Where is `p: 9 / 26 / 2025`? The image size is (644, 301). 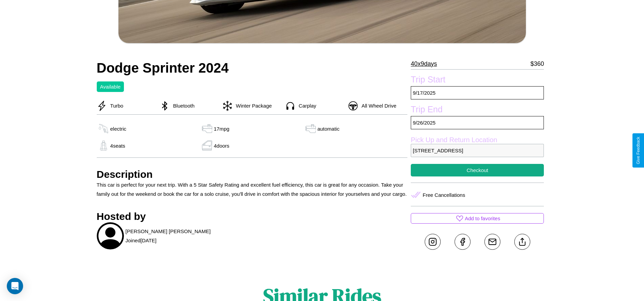
p: 9 / 26 / 2025 is located at coordinates (477, 122).